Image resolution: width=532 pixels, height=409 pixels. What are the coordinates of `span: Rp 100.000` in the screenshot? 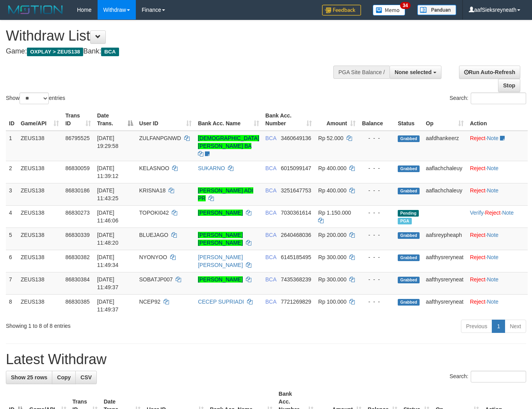 It's located at (332, 302).